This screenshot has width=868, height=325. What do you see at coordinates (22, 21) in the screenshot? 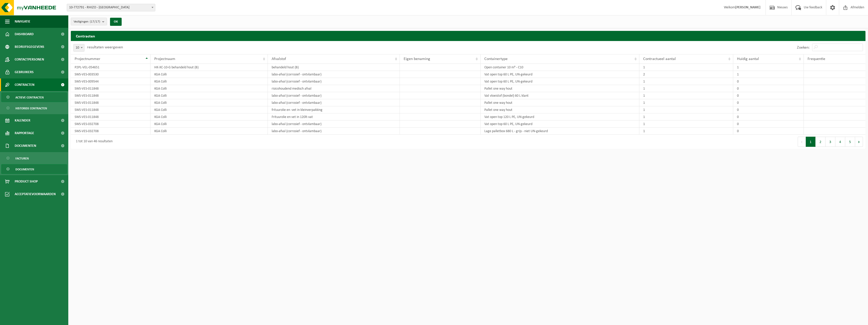
I see `span: Navigatie` at bounding box center [22, 21].